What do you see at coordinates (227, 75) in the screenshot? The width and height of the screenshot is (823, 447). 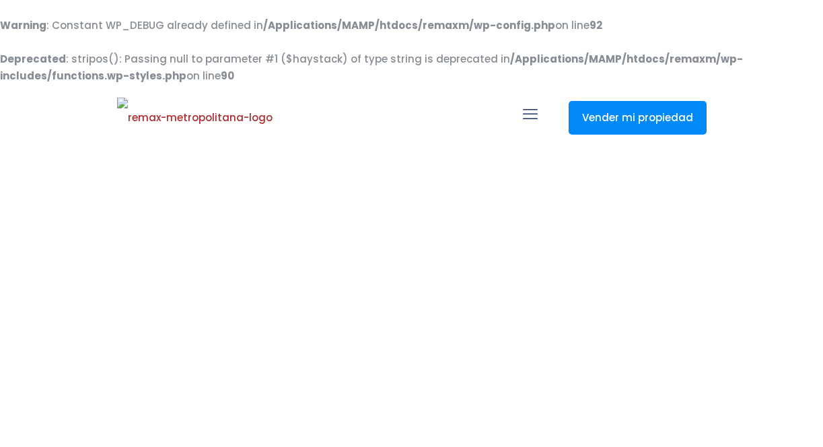 I see `b: 90` at bounding box center [227, 75].